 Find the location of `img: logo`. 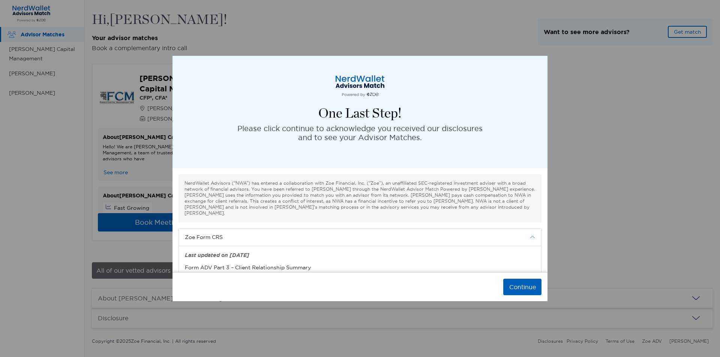

img: logo is located at coordinates (360, 86).